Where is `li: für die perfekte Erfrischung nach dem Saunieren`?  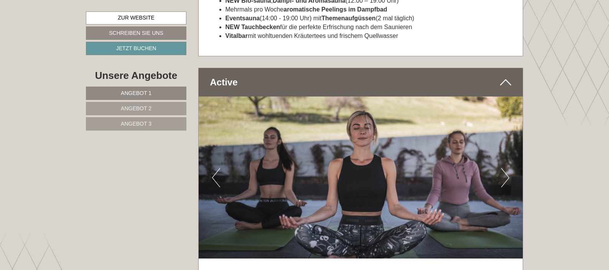
li: für die perfekte Erfrischung nach dem Saunieren is located at coordinates (369, 27).